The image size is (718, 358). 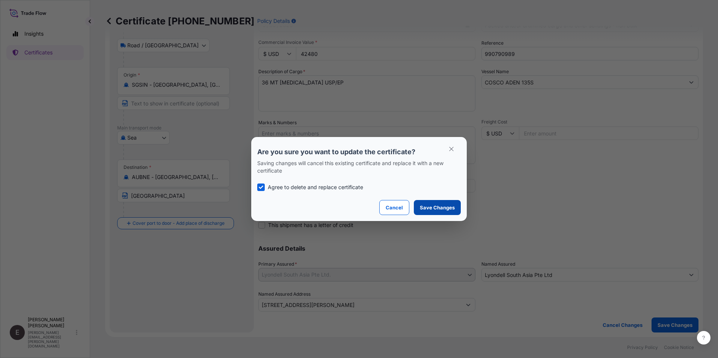 I want to click on p: Save Changes, so click(x=437, y=208).